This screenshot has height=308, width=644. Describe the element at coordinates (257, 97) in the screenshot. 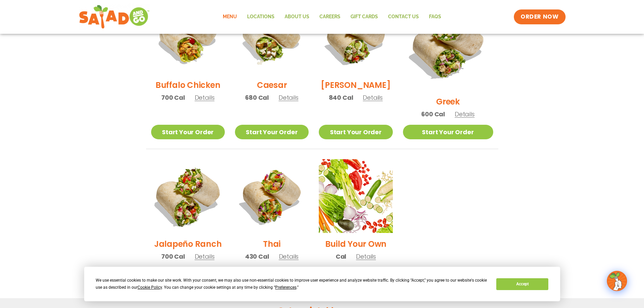

I see `span: 680 Cal` at that location.